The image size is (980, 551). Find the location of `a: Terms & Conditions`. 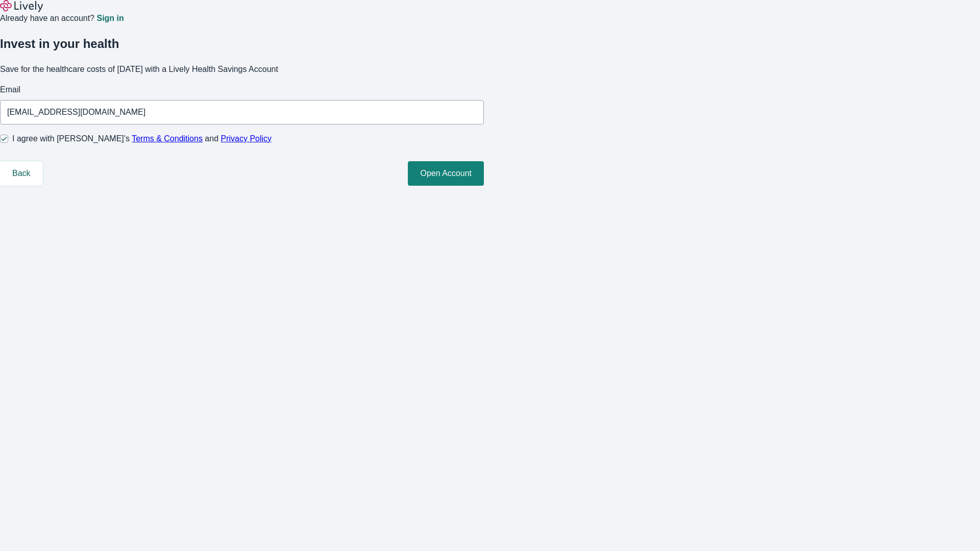

a: Terms & Conditions is located at coordinates (167, 139).